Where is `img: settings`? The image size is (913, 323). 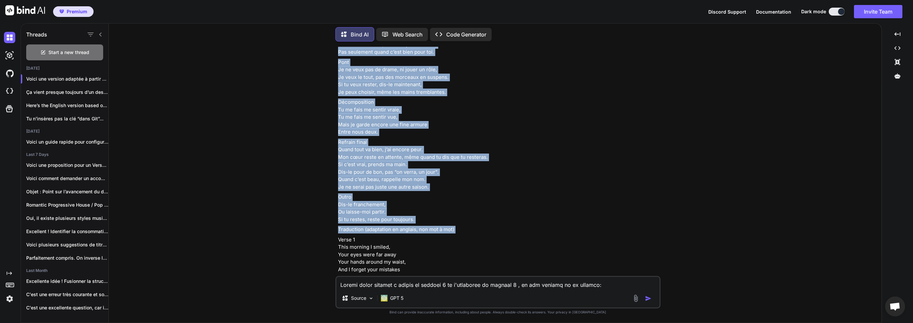 img: settings is located at coordinates (10, 299).